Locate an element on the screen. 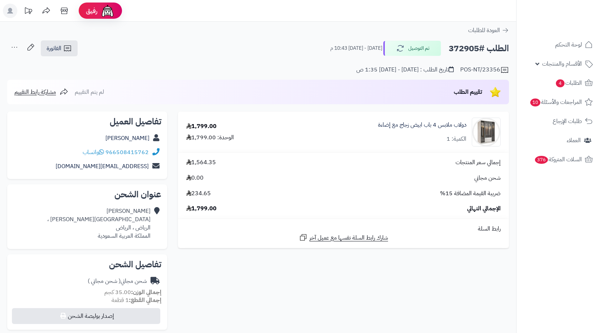 This screenshot has height=333, width=601. span: إجمالي سعر المنتجات is located at coordinates (478, 162).